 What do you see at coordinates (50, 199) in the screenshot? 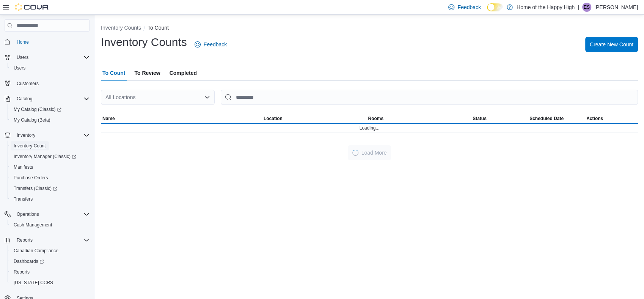
I see `span: Transfers` at bounding box center [50, 199].